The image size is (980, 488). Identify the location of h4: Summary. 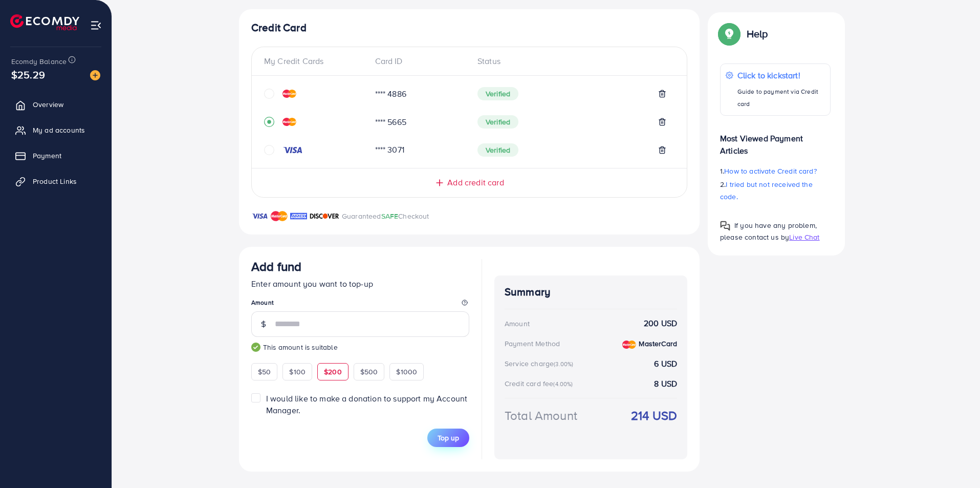
(590, 292).